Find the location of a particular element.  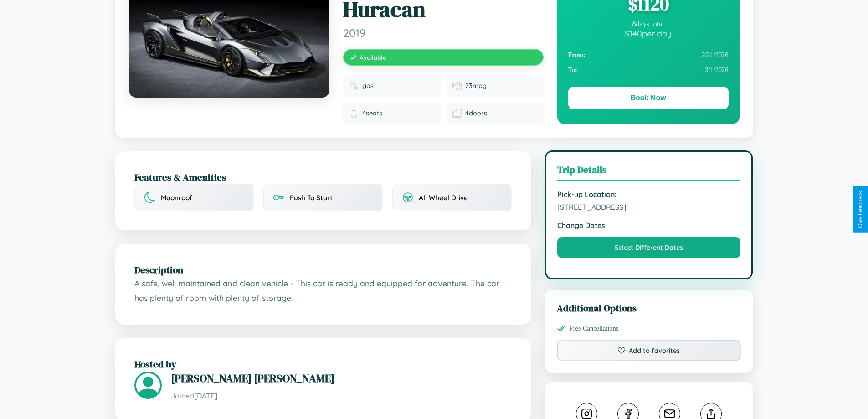

h2: Hosted by is located at coordinates (323, 364).